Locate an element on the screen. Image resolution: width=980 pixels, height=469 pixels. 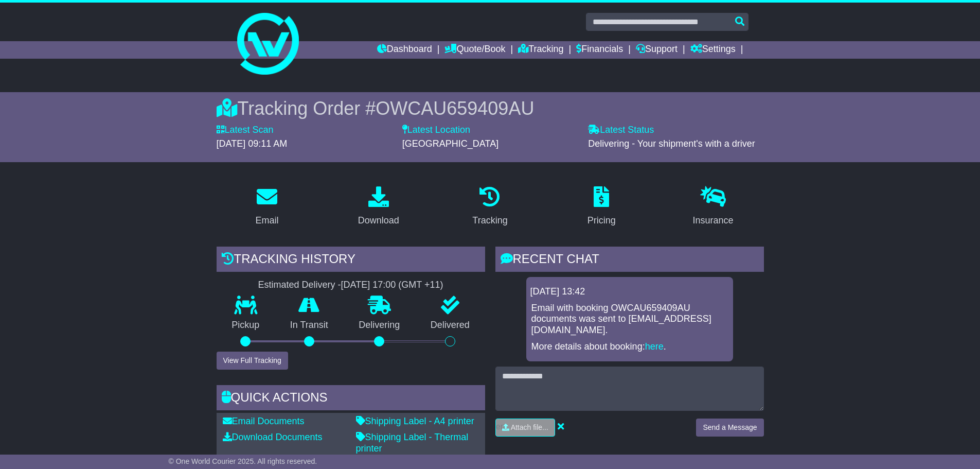
div: Tracking is located at coordinates (490, 221).